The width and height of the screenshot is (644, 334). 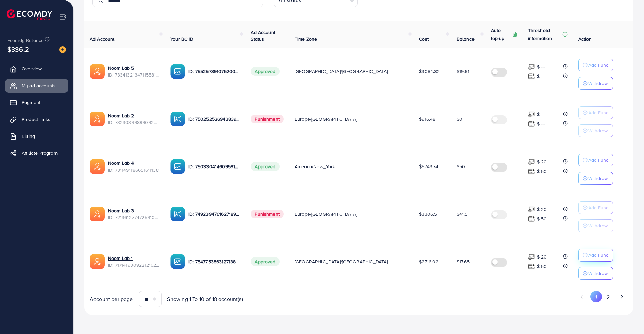 I want to click on span: $0, so click(x=460, y=119).